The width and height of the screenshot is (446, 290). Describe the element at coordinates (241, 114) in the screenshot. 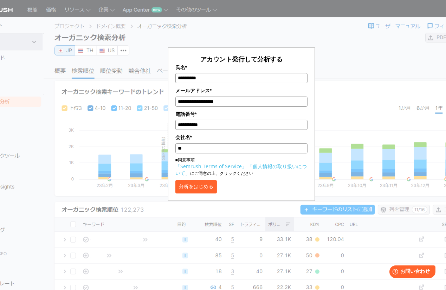

I see `label: 電話番号*` at that location.